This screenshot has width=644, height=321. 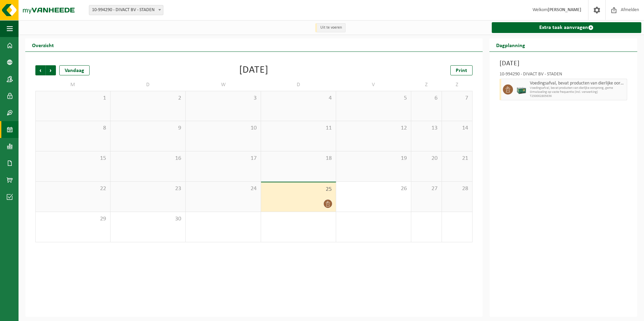 I want to click on span: 4, so click(x=298, y=99).